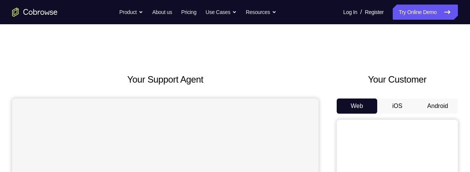 The height and width of the screenshot is (172, 470). Describe the element at coordinates (35, 12) in the screenshot. I see `a: Go to the home page` at that location.